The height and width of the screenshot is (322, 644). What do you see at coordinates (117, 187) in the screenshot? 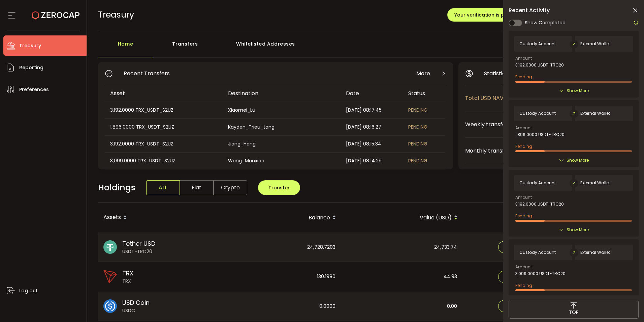
I see `span: Holdings` at bounding box center [117, 187].